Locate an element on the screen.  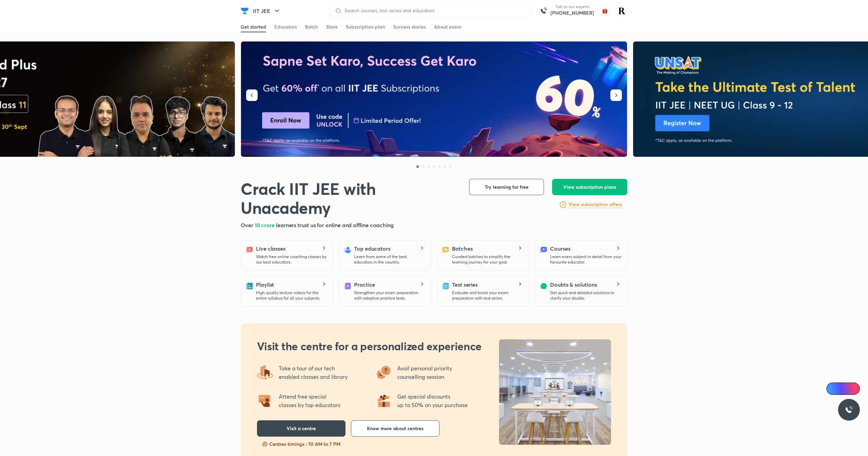
span: Over is located at coordinates (248, 225).